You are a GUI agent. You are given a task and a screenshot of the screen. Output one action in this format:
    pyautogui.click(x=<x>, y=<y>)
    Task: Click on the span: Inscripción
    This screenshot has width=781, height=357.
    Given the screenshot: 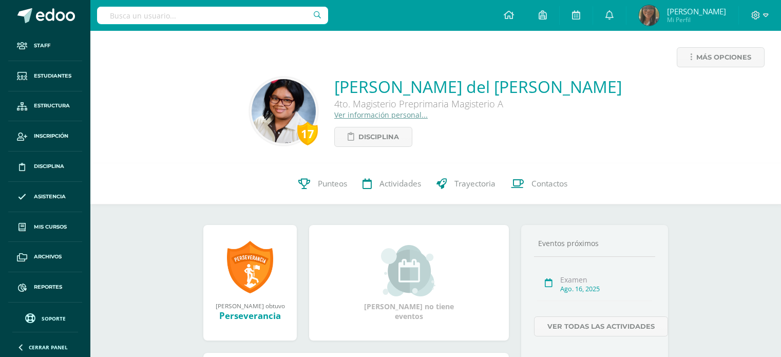 What is the action you would take?
    pyautogui.click(x=51, y=136)
    